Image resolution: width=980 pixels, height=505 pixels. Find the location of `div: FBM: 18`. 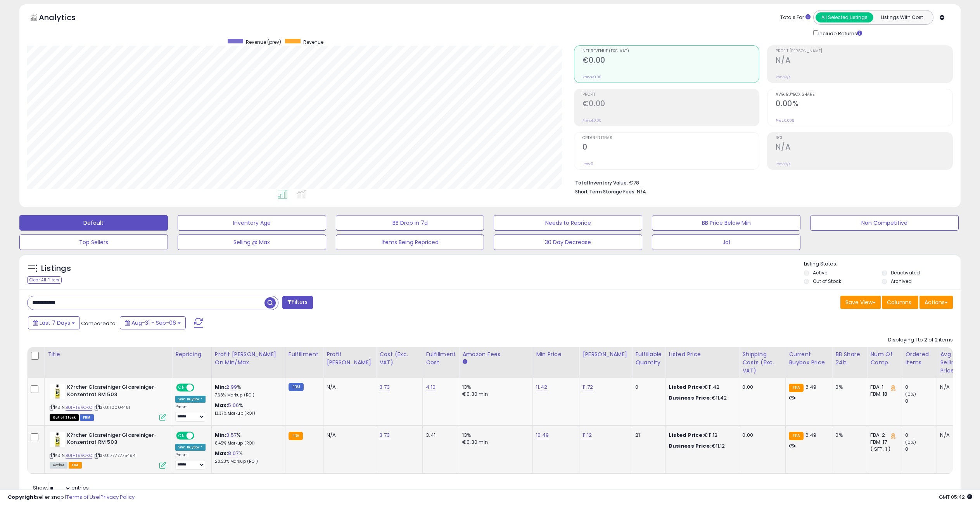

div: FBM: 18 is located at coordinates (883, 394).